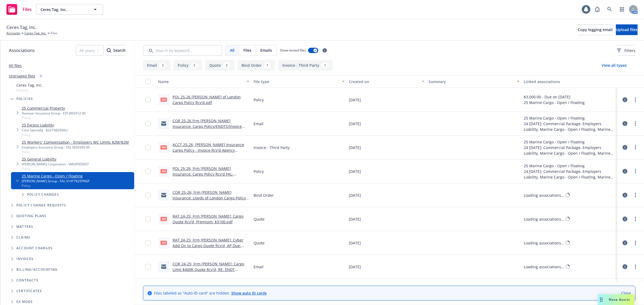 Image resolution: width=644 pixels, height=305 pixels. Describe the element at coordinates (619, 299) in the screenshot. I see `span: Nova Assist` at that location.